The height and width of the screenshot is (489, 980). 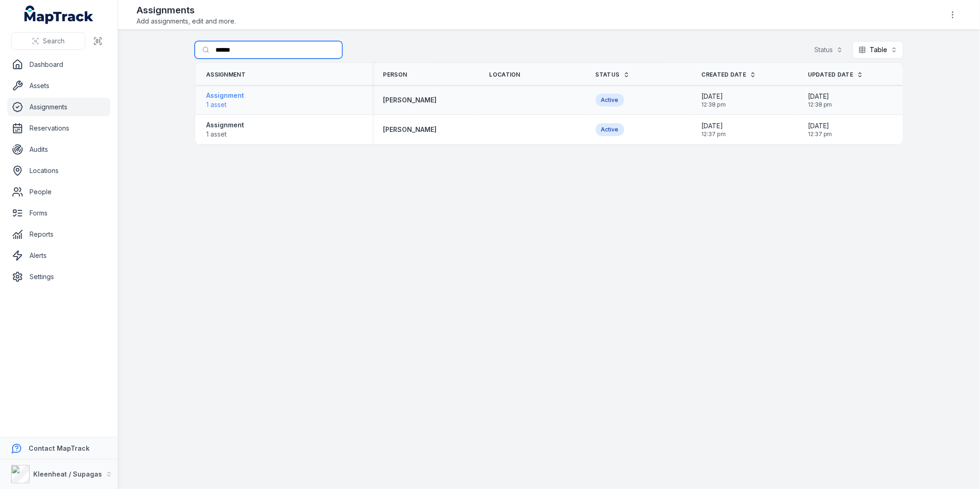 What do you see at coordinates (58, 192) in the screenshot?
I see `a: People` at bounding box center [58, 192].